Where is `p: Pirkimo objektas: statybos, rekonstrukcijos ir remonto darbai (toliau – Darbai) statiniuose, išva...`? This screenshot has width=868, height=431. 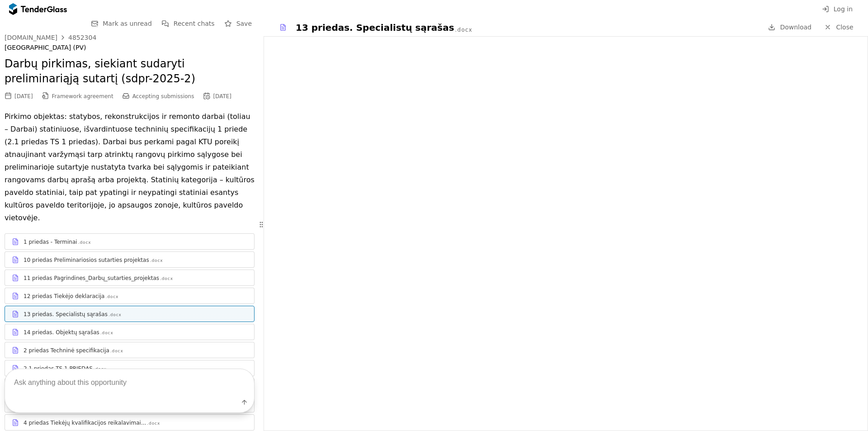
p: Pirkimo objektas: statybos, rekonstrukcijos ir remonto darbai (toliau – Darbai) statiniuose, išva... is located at coordinates (130, 168).